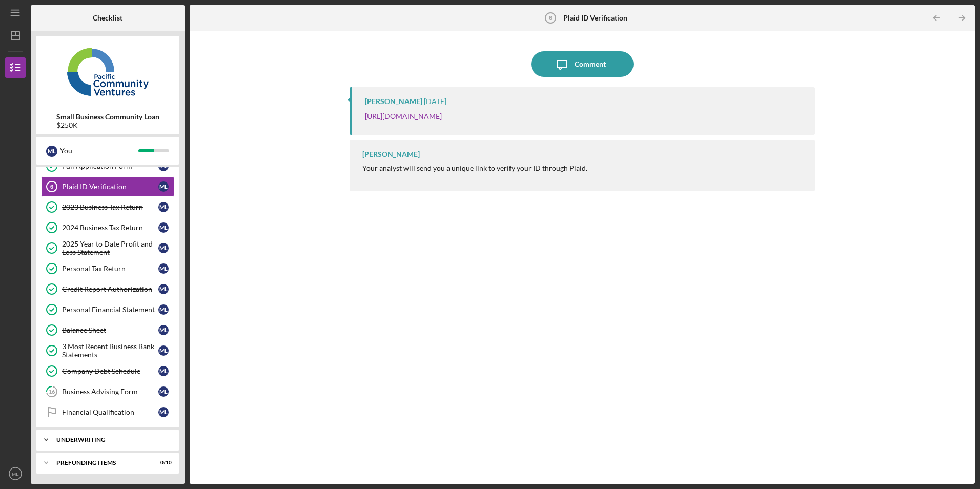 This screenshot has height=489, width=980. I want to click on b: Plaid ID Verification, so click(596, 18).